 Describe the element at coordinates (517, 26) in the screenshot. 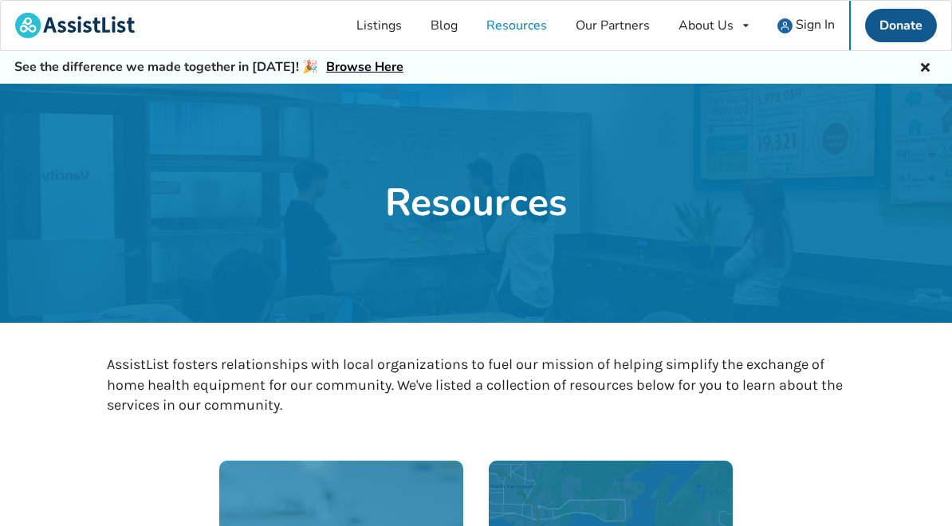

I see `a: Resources` at that location.